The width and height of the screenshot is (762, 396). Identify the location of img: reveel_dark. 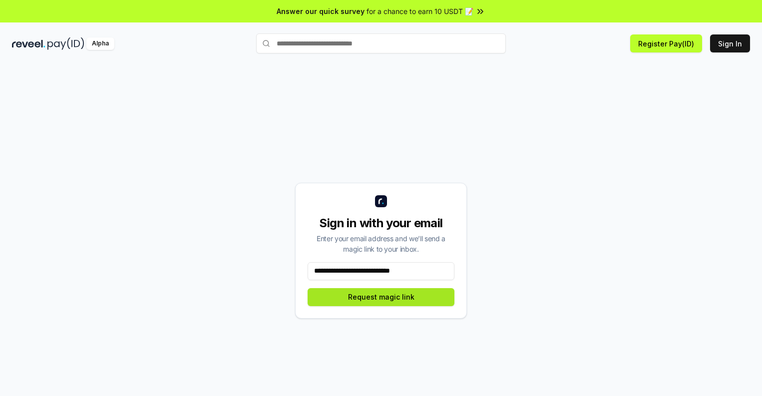
(28, 43).